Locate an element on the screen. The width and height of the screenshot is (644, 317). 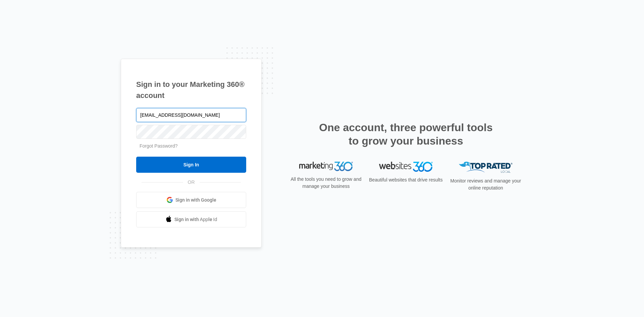
a: Forgot Password? is located at coordinates (159, 146).